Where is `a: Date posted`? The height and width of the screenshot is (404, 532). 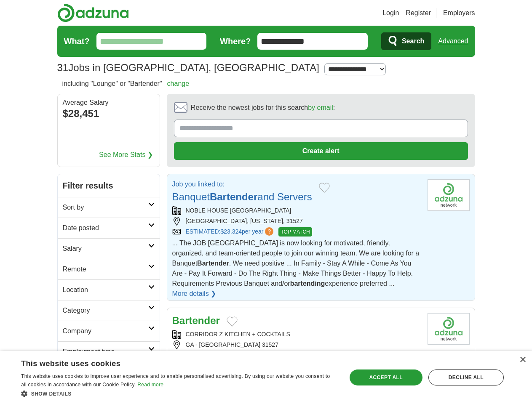
a: Date posted is located at coordinates (108, 228).